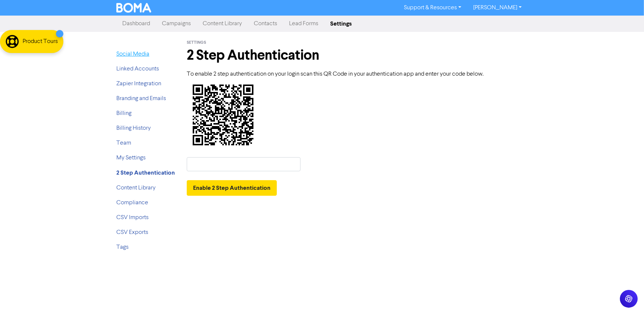  I want to click on img: qrcode, so click(223, 115).